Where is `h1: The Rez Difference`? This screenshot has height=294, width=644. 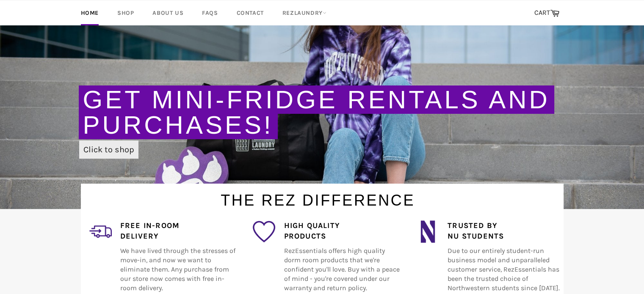
h1: The Rez Difference is located at coordinates (318, 197).